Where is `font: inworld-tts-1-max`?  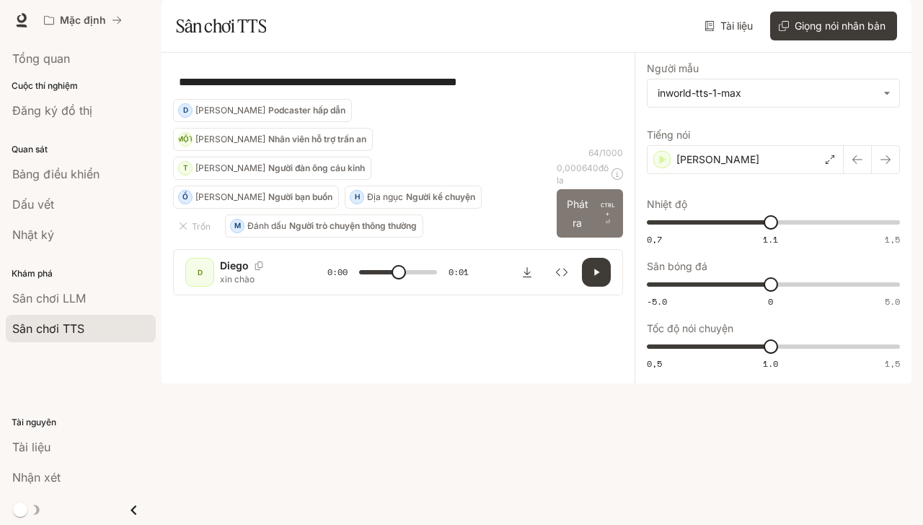 font: inworld-tts-1-max is located at coordinates (700, 92).